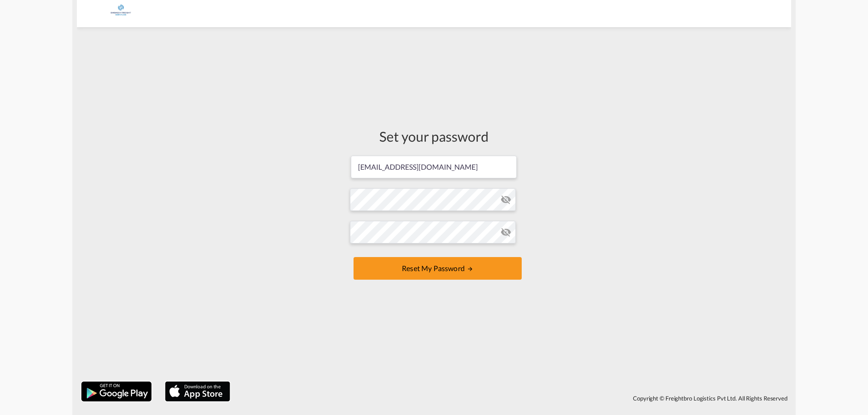  Describe the element at coordinates (437, 268) in the screenshot. I see `button: UPDATE MY PASSWORD` at that location.